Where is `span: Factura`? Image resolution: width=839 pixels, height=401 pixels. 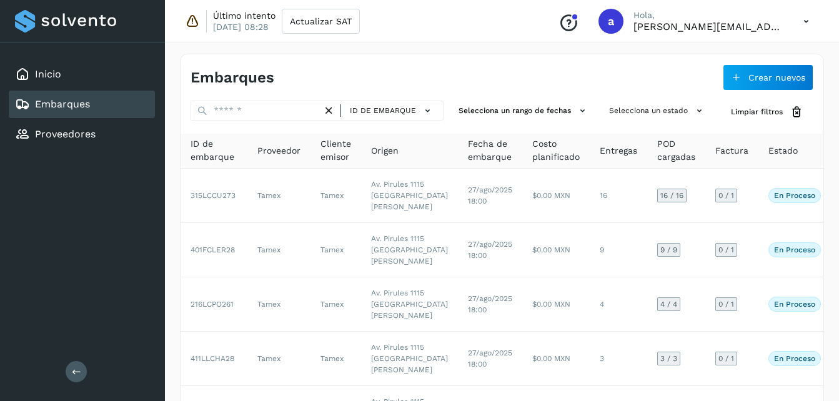
span: Factura is located at coordinates (731, 151).